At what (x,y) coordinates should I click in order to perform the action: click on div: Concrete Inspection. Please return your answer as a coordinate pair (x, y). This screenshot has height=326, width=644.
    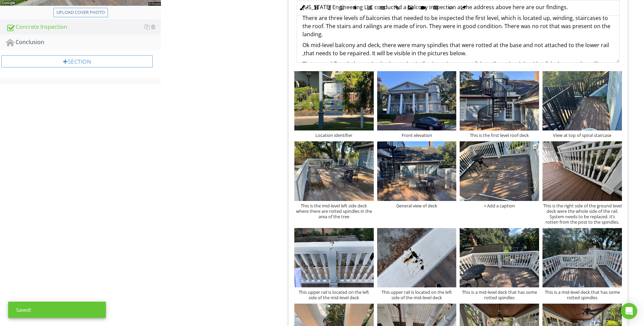
    Looking at the image, I should click on (84, 27).